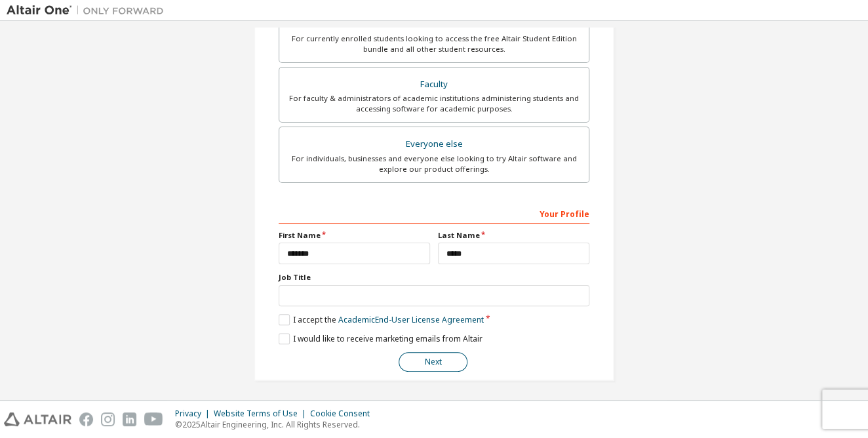 Image resolution: width=868 pixels, height=438 pixels. What do you see at coordinates (37, 418) in the screenshot?
I see `img: altair_logo.svg` at bounding box center [37, 418].